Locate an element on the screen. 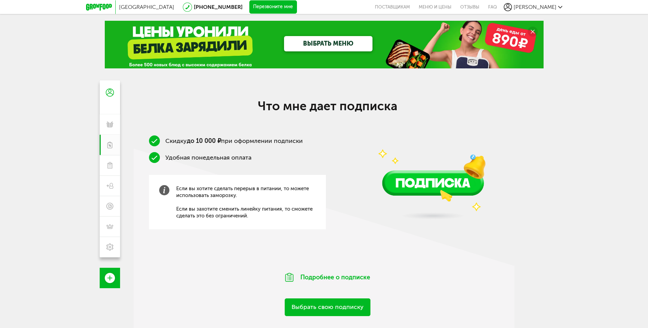 This screenshot has height=328, width=648. span: Если вы хотите сделать перерыв в питании, то можете использовать заморозку. Если вы захотите смен... is located at coordinates (246, 202).